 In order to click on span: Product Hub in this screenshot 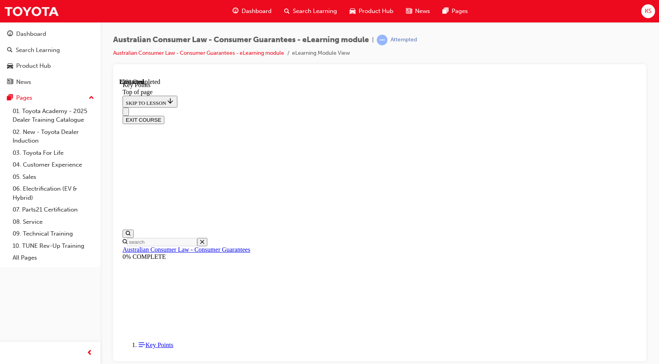, I will do `click(376, 11)`.